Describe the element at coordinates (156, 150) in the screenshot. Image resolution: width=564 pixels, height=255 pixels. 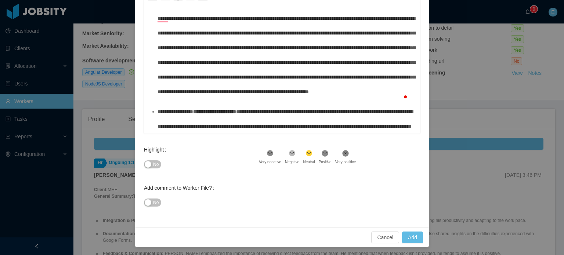
I see `label: Highlight` at that location.